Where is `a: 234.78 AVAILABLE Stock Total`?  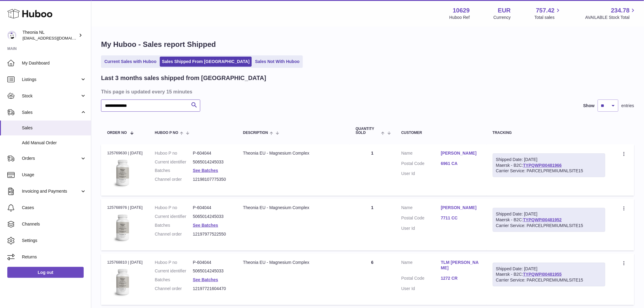
a: 234.78 AVAILABLE Stock Total is located at coordinates (611, 13).